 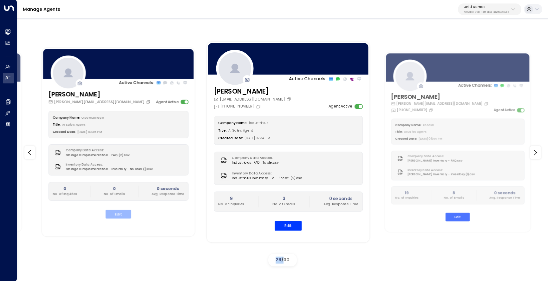 What do you see at coordinates (406, 193) in the screenshot?
I see `h2: 19` at bounding box center [406, 193].